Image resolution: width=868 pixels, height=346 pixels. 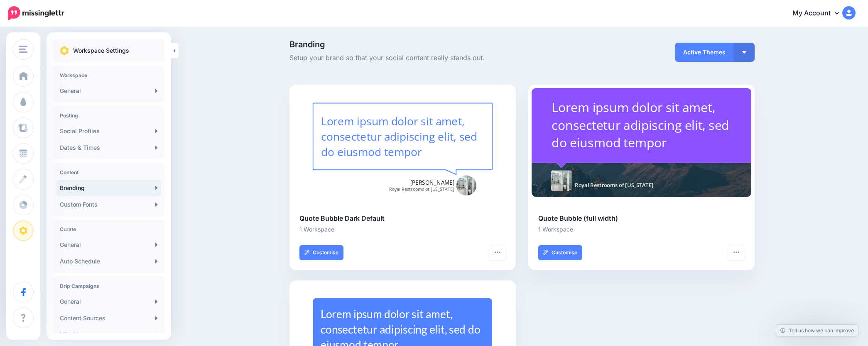 I want to click on h4: Drip Campaigns, so click(x=109, y=286).